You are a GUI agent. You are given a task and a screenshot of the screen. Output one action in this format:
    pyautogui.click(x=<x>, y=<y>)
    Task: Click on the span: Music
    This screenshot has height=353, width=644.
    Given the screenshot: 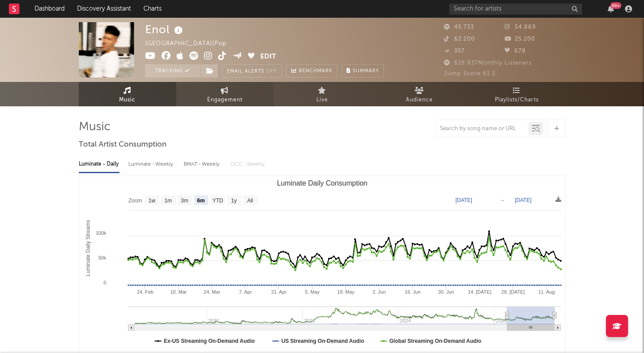 What is the action you would take?
    pyautogui.click(x=127, y=100)
    